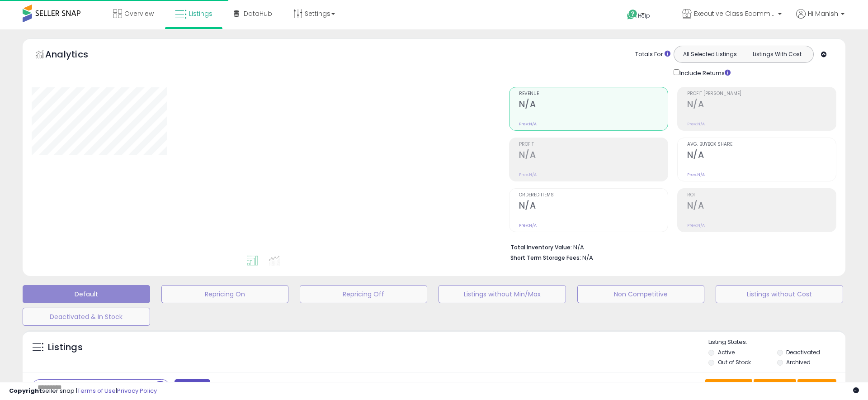  Describe the element at coordinates (86, 294) in the screenshot. I see `button: Default` at that location.